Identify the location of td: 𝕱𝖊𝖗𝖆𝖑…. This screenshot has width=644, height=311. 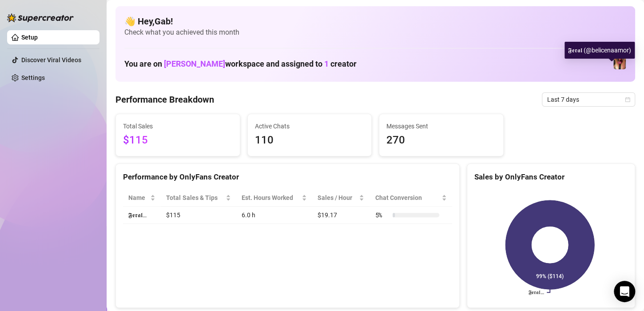
(142, 215).